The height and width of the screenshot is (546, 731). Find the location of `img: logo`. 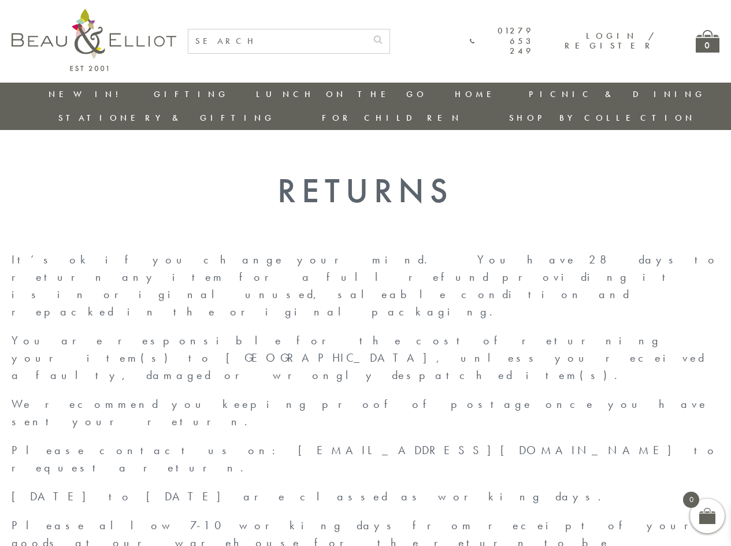

img: logo is located at coordinates (94, 40).